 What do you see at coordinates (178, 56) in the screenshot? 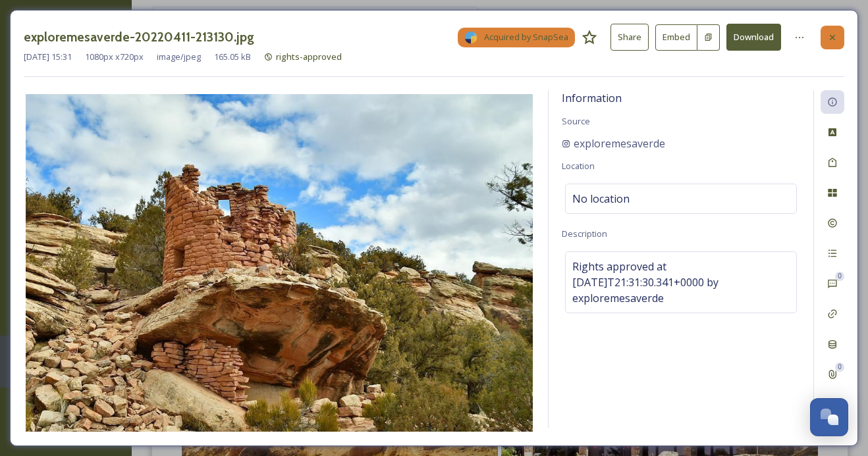
I see `span: image/jpeg` at bounding box center [178, 56].